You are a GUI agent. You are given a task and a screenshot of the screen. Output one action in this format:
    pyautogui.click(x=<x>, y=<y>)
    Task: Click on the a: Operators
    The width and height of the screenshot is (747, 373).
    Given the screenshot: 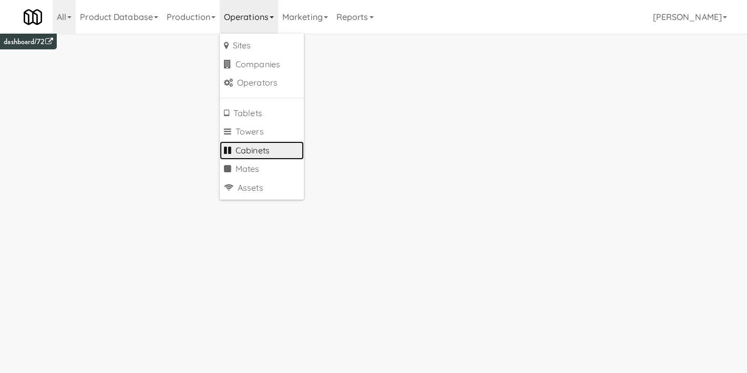 What is the action you would take?
    pyautogui.click(x=262, y=83)
    